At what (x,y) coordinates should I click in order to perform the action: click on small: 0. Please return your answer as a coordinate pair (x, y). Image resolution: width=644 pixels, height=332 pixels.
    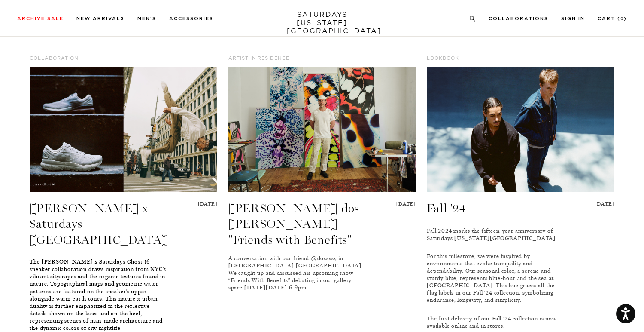
    Looking at the image, I should click on (622, 19).